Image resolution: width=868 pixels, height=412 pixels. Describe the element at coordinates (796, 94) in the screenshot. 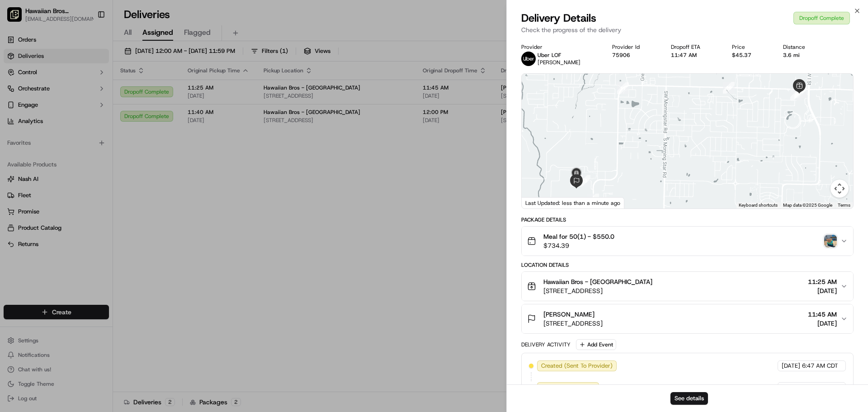

I see `div: 9` at that location.